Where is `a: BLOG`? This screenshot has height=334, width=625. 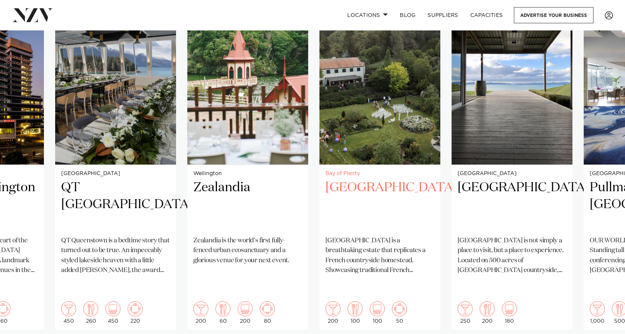 a: BLOG is located at coordinates (408, 15).